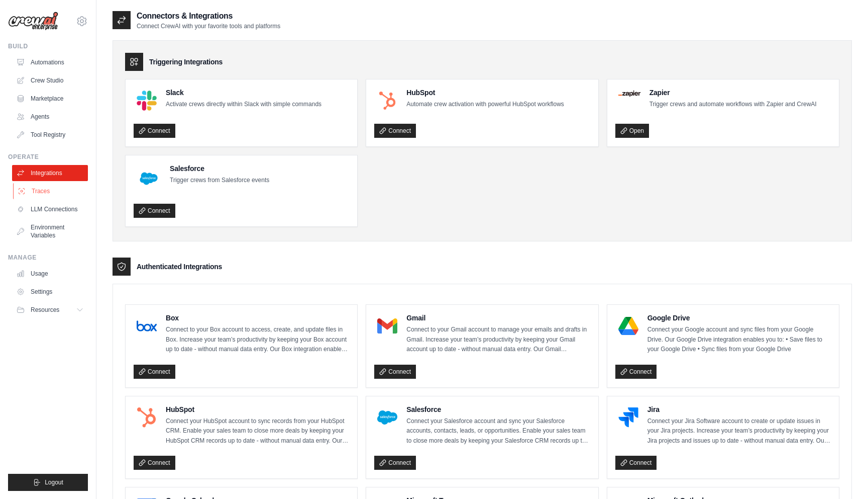 The height and width of the screenshot is (499, 868). I want to click on p: Trigger crews from Salesforce events, so click(220, 181).